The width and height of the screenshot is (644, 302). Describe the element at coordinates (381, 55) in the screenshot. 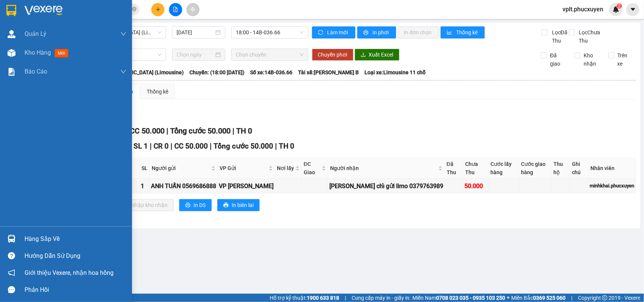

I see `span: Xuất Excel` at that location.